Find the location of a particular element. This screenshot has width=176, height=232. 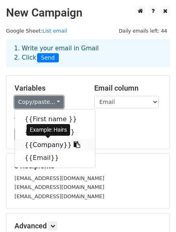

a: Daily emails left: 44 is located at coordinates (143, 31).